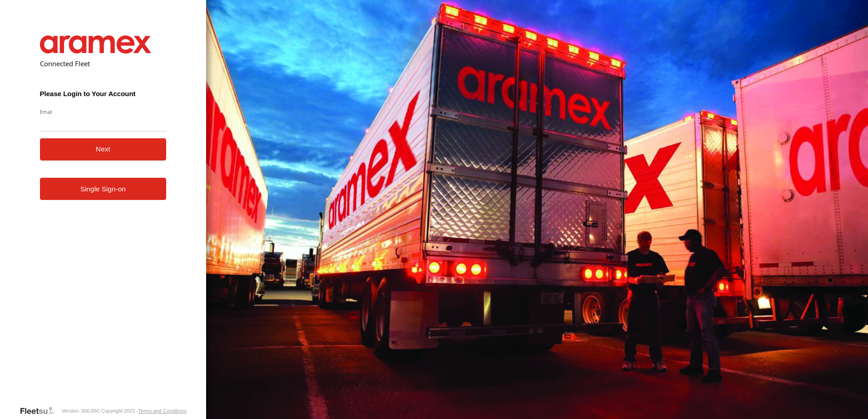 The height and width of the screenshot is (419, 868). I want to click on div: Version: 306.00, so click(78, 411).